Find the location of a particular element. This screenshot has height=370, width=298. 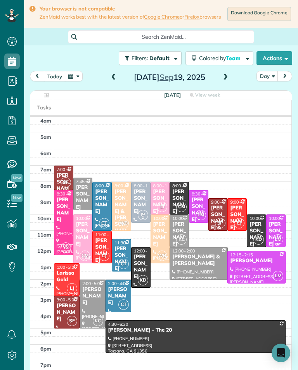

span: 12:00 - 2:00 is located at coordinates (183, 251).